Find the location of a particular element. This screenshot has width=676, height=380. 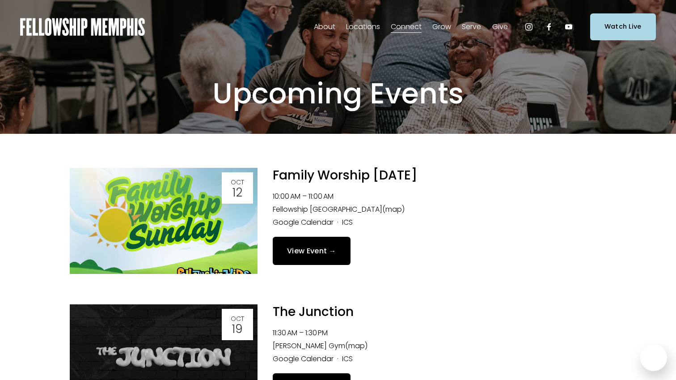

span: Serve is located at coordinates (471, 27).